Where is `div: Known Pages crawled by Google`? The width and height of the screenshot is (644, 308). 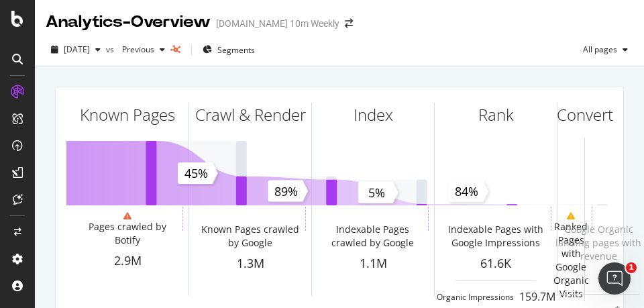 div: Known Pages crawled by Google is located at coordinates (250, 236).